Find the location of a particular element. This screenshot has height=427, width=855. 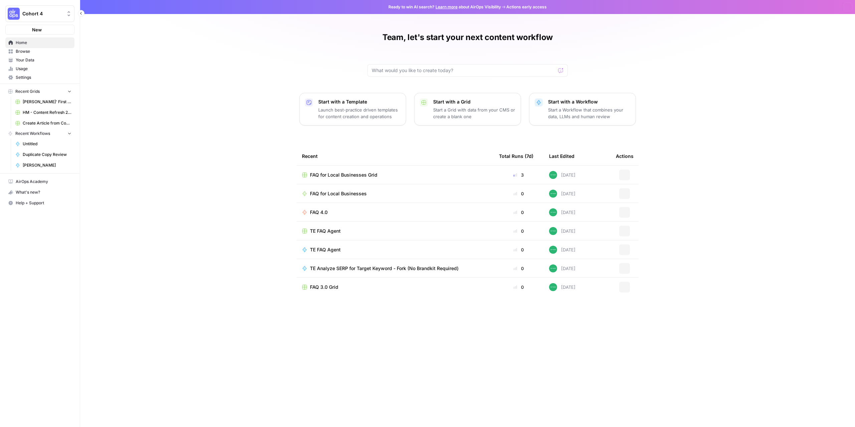

span: Untitled is located at coordinates (47, 144).